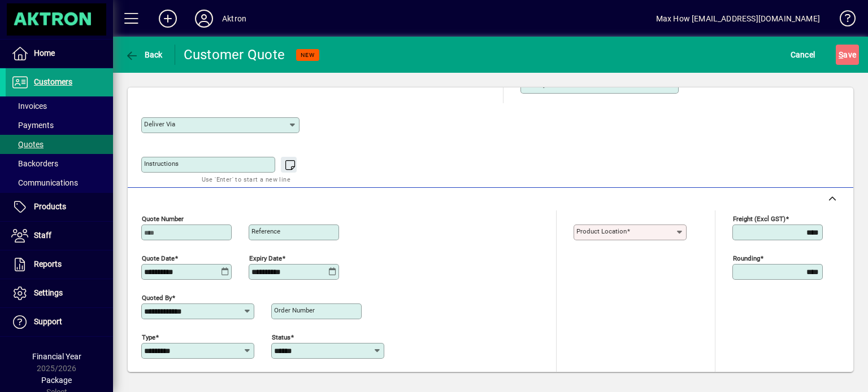 The image size is (868, 392). What do you see at coordinates (265, 258) in the screenshot?
I see `mat-label: Expiry date` at bounding box center [265, 258].